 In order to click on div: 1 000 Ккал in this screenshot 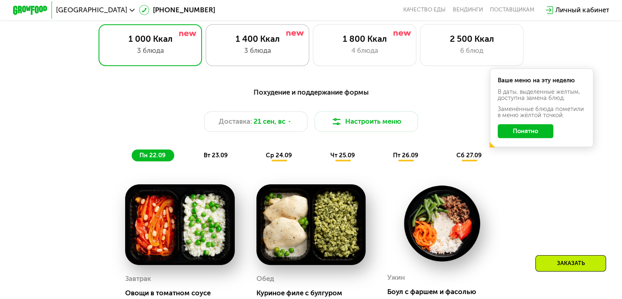, I will do `click(150, 38)`.